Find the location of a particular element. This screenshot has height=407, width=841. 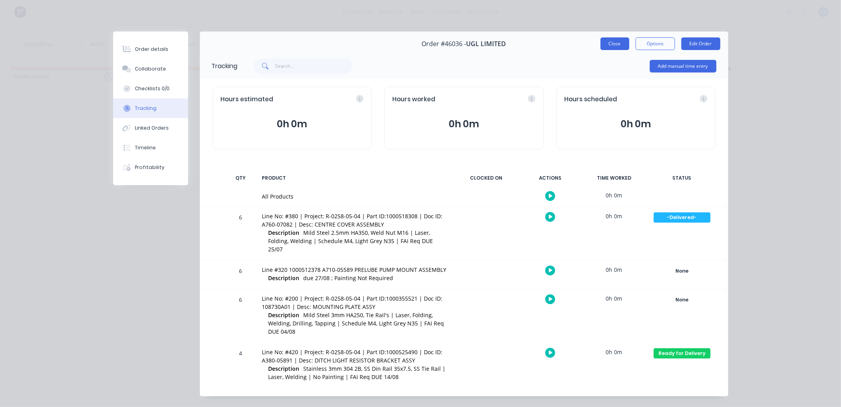

div: Collaborate is located at coordinates (150, 69).